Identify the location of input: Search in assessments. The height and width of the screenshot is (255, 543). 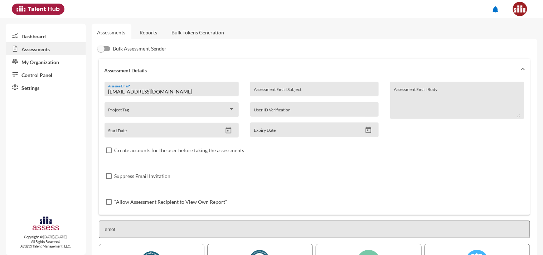
(315, 229).